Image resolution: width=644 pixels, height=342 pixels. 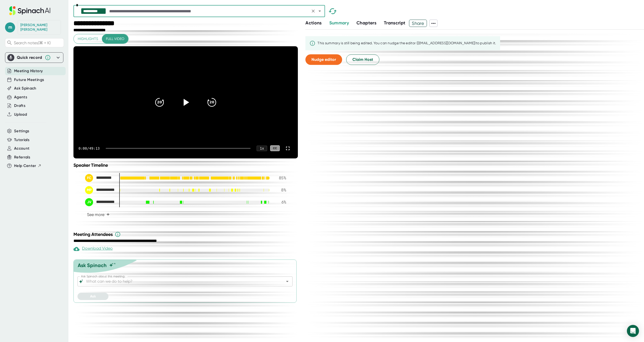 I want to click on div: JV, so click(x=89, y=202).